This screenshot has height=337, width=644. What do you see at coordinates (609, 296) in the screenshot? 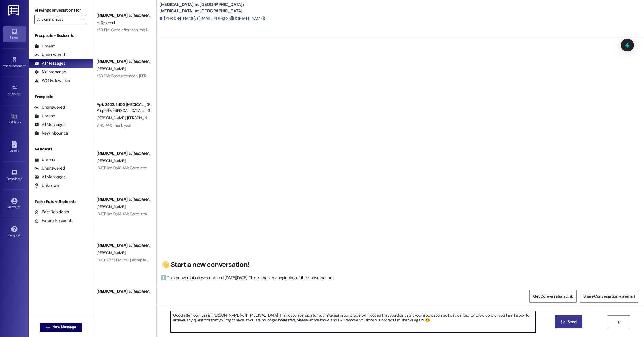
I see `span: Share Conversation via email` at bounding box center [609, 296].